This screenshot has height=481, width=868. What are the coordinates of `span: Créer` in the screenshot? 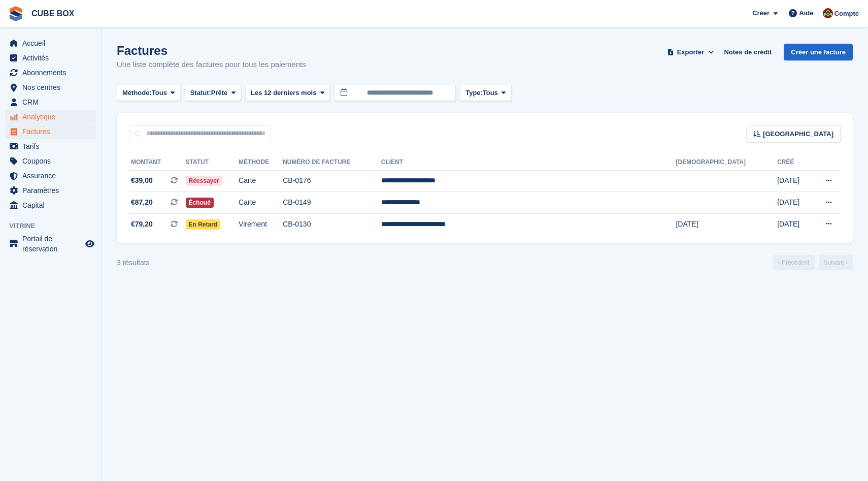 It's located at (761, 13).